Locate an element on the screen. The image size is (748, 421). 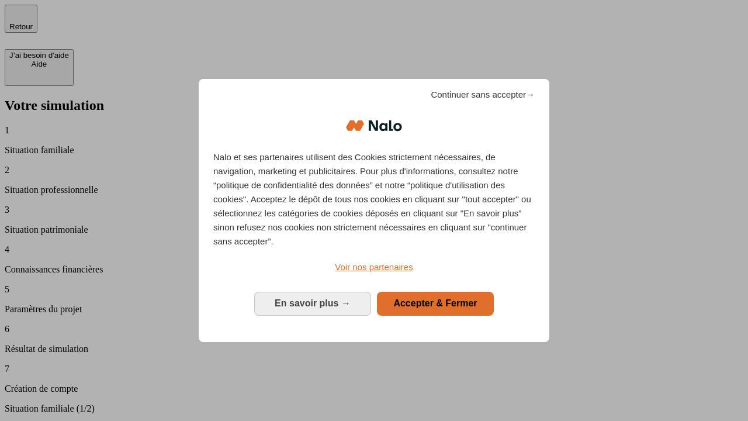
img: Logo is located at coordinates (374, 126).